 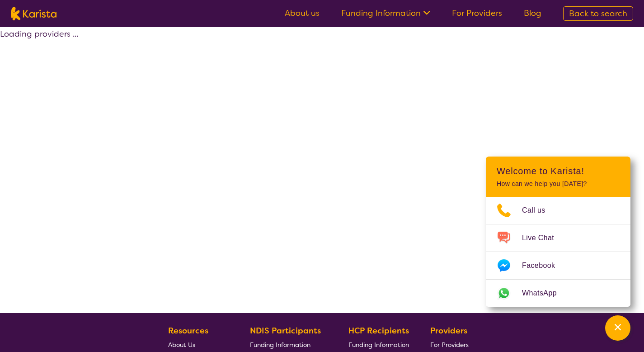 I want to click on a: Blog, so click(x=532, y=14).